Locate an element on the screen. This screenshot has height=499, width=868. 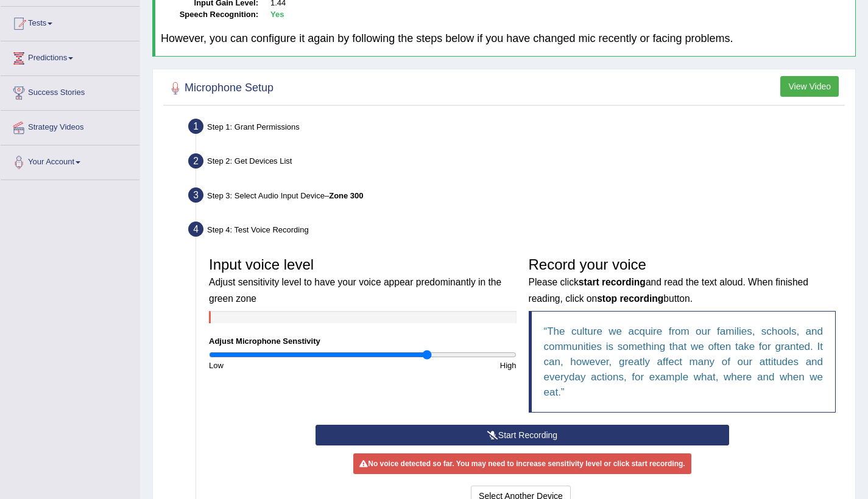
button: View Video is located at coordinates (809, 86).